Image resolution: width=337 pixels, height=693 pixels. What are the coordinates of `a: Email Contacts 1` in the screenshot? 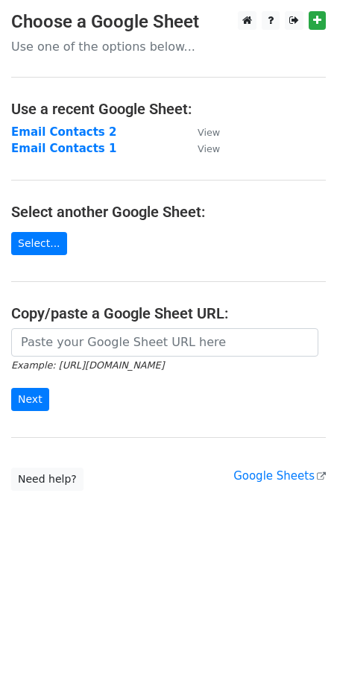 It's located at (63, 148).